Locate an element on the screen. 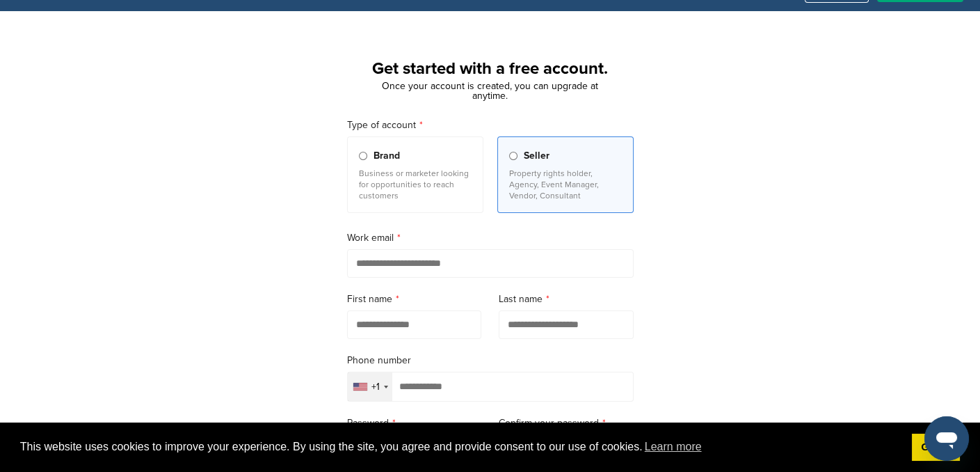  label: Type of account is located at coordinates (491, 125).